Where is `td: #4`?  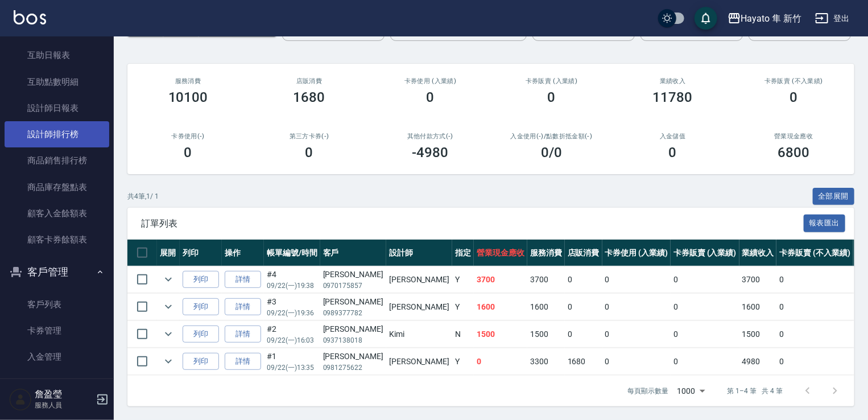
td: #4 is located at coordinates (292, 280).